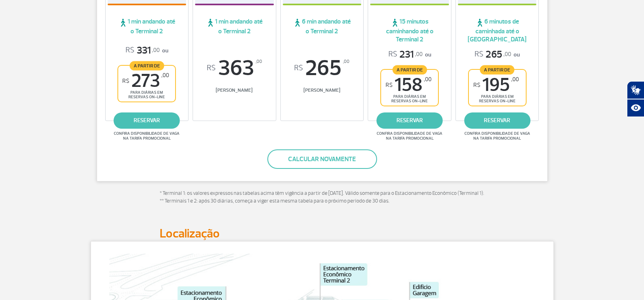 This screenshot has height=300, width=644. What do you see at coordinates (323, 26) in the screenshot?
I see `span: 6 min andando até o Terminal 2` at bounding box center [323, 26].